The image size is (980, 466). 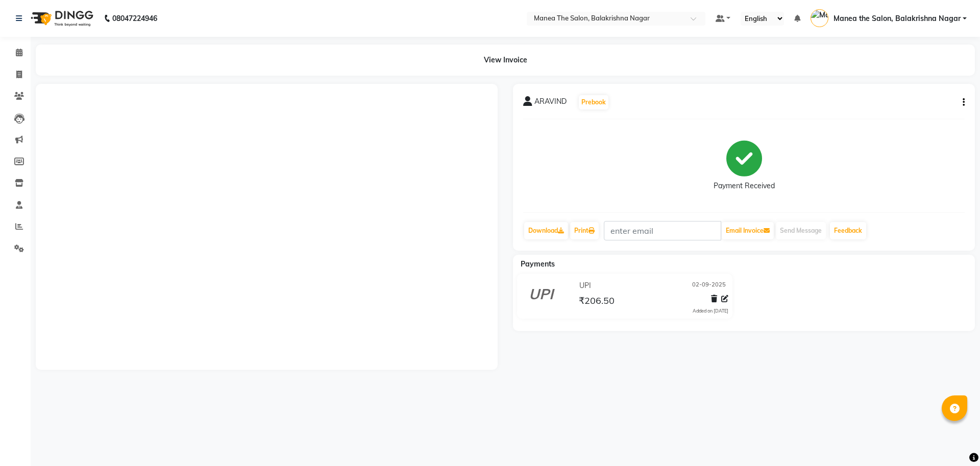 I want to click on a: Download, so click(x=547, y=230).